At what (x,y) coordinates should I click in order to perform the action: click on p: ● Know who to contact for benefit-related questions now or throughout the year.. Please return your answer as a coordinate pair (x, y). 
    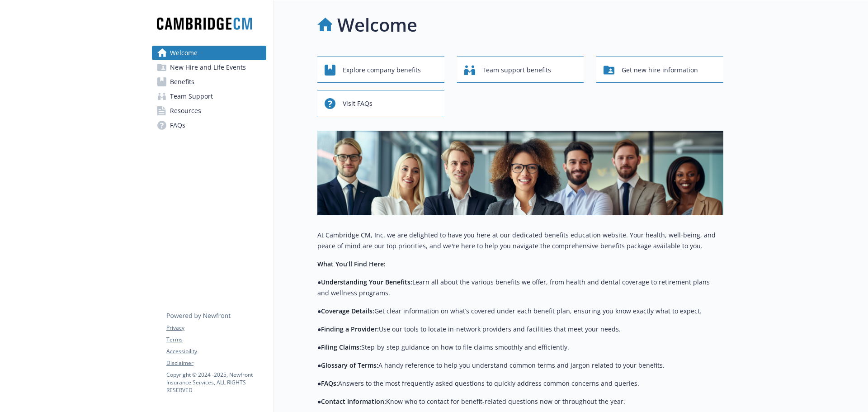
    Looking at the image, I should click on (520, 401).